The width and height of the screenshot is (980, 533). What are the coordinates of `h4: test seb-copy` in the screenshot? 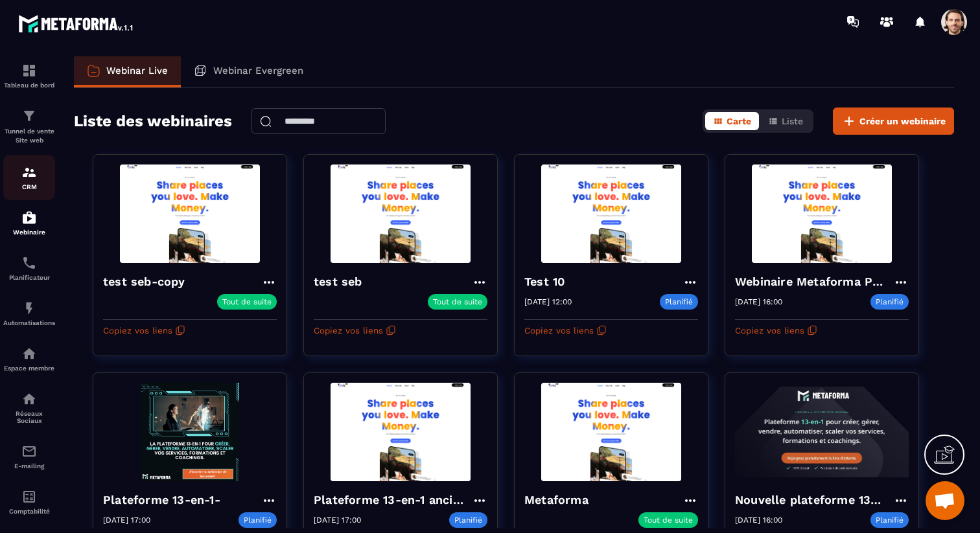 It's located at (147, 282).